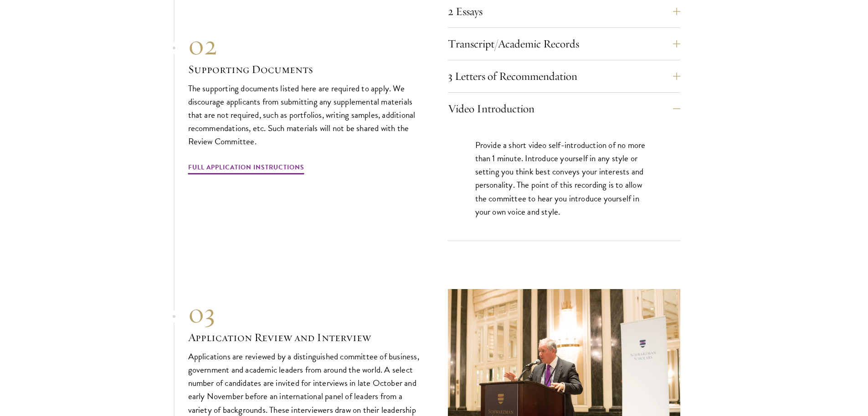  I want to click on button: Video Introduction, so click(564, 108).